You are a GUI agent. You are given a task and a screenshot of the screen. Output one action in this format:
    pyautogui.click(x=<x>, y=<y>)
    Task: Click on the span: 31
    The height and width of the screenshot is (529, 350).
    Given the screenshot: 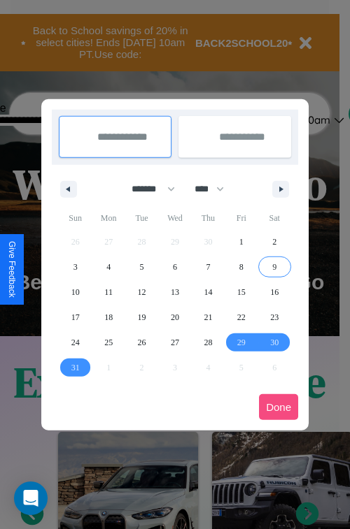 What is the action you would take?
    pyautogui.click(x=76, y=368)
    